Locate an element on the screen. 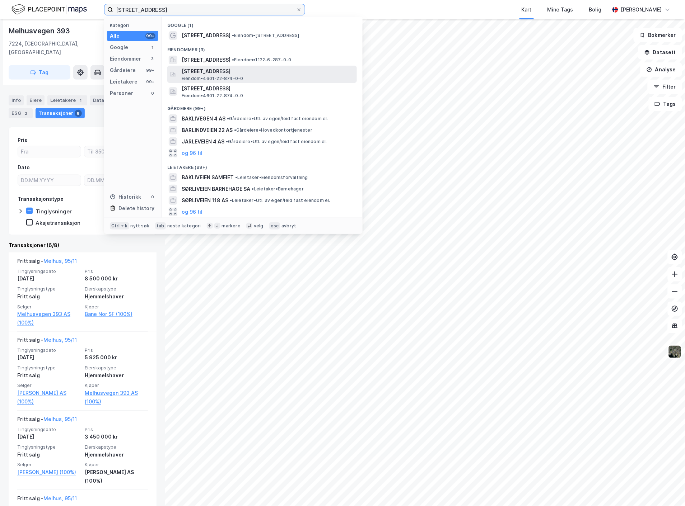 This screenshot has width=685, height=506. div: Info is located at coordinates (16, 100).